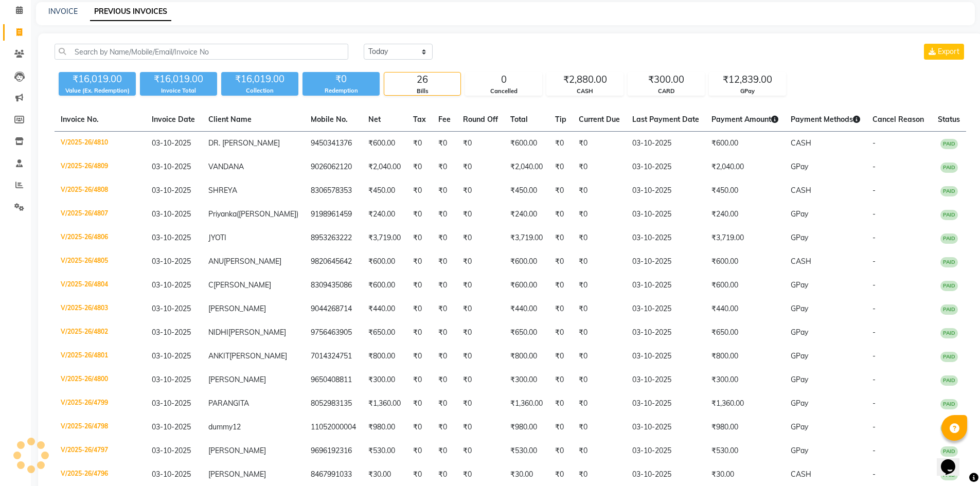 This screenshot has height=486, width=980. I want to click on td: V/2025-26/4798, so click(100, 428).